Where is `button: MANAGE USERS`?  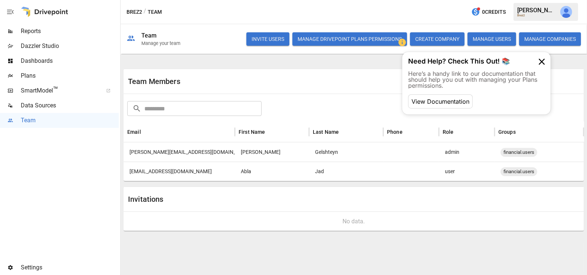
button: MANAGE USERS is located at coordinates (492, 39).